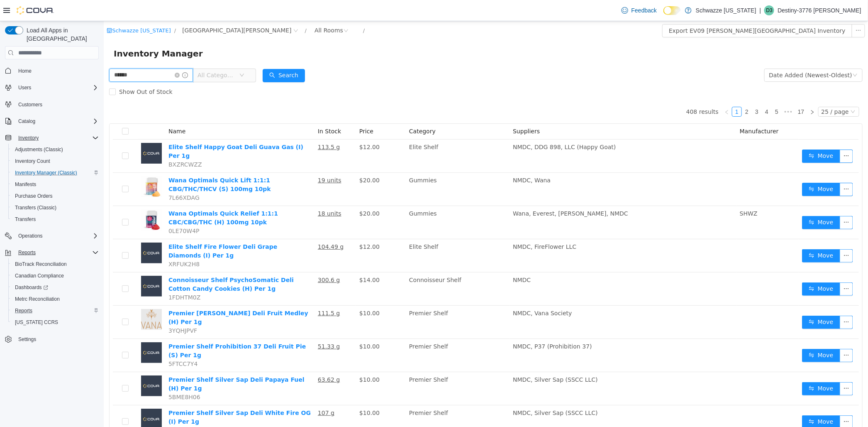 This screenshot has height=427, width=868. Describe the element at coordinates (37, 299) in the screenshot. I see `span: Metrc Reconciliation` at that location.